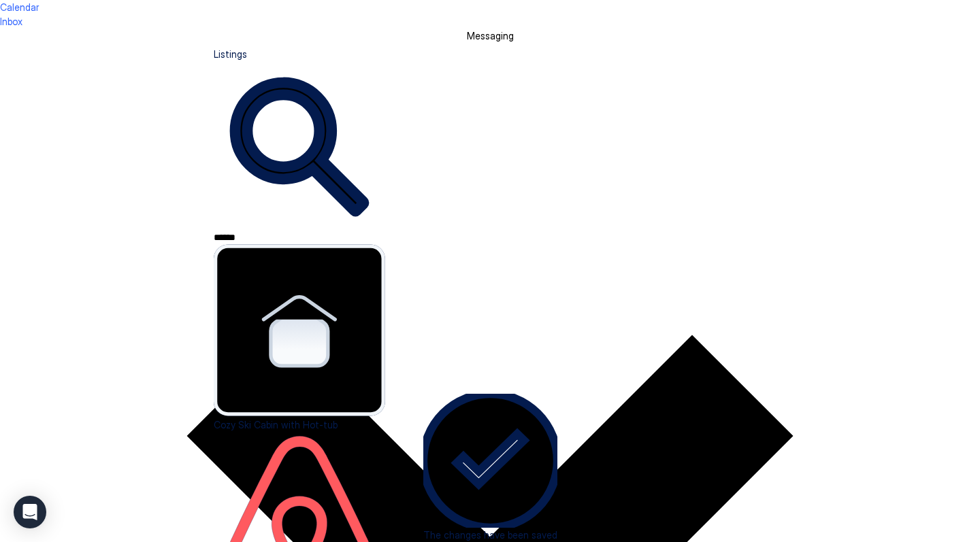 Image resolution: width=980 pixels, height=542 pixels. What do you see at coordinates (30, 512) in the screenshot?
I see `div: Open Intercom Messenger` at bounding box center [30, 512].